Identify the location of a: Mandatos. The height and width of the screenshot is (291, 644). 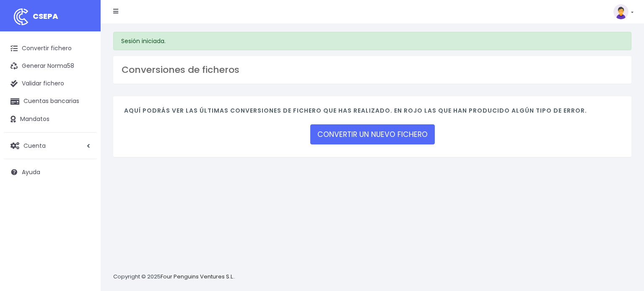
(50, 119).